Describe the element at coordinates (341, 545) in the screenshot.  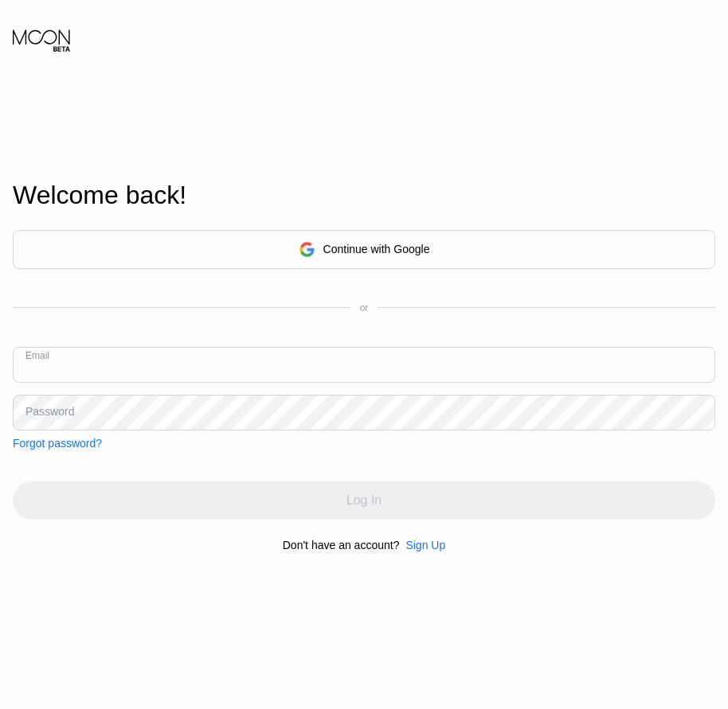
I see `div: Don't have an account?` at that location.